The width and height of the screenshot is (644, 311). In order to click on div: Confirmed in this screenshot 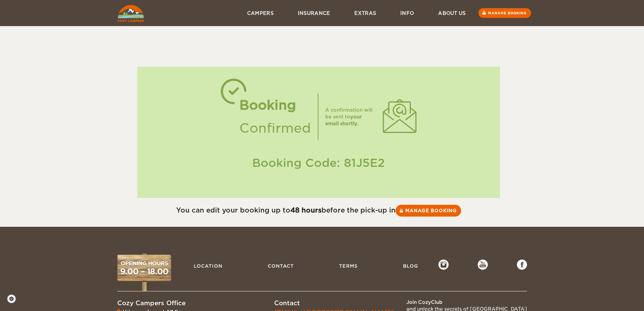, I will do `click(275, 128)`.